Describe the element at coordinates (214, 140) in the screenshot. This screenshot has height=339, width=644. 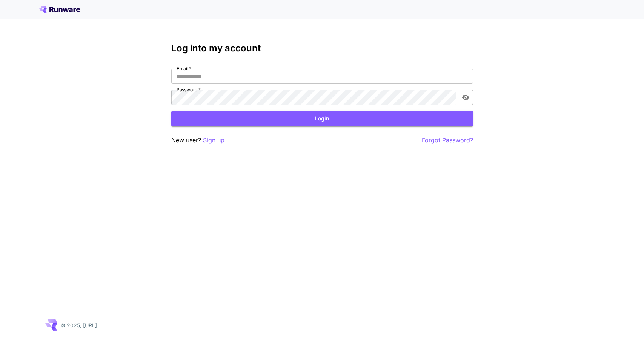
I see `button: Sign up` at that location.